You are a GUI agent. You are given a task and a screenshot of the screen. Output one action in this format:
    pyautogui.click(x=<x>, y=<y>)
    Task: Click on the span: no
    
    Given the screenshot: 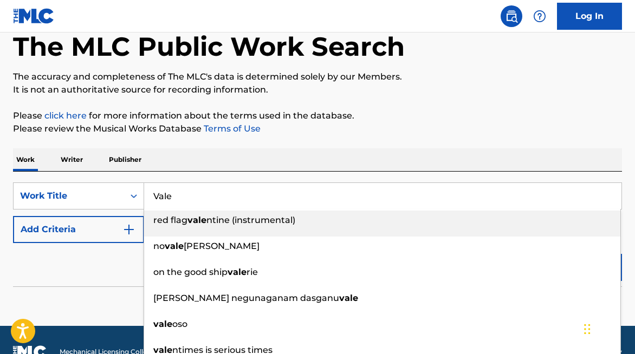 What is the action you would take?
    pyautogui.click(x=159, y=246)
    